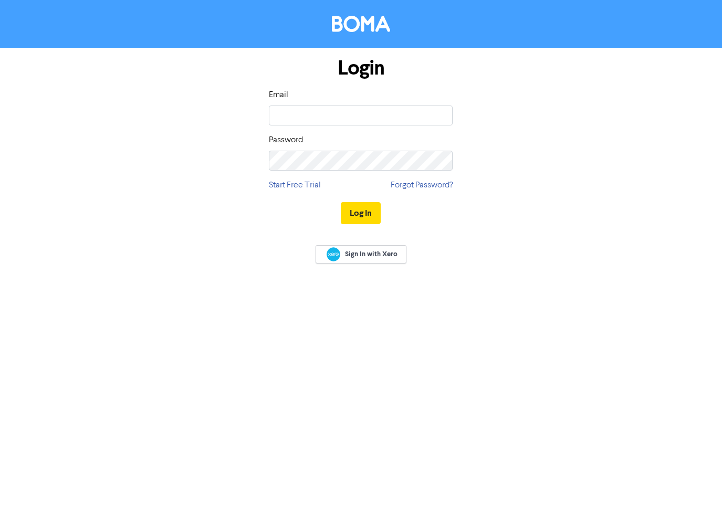  Describe the element at coordinates (361, 24) in the screenshot. I see `img: BOMA Logo` at that location.